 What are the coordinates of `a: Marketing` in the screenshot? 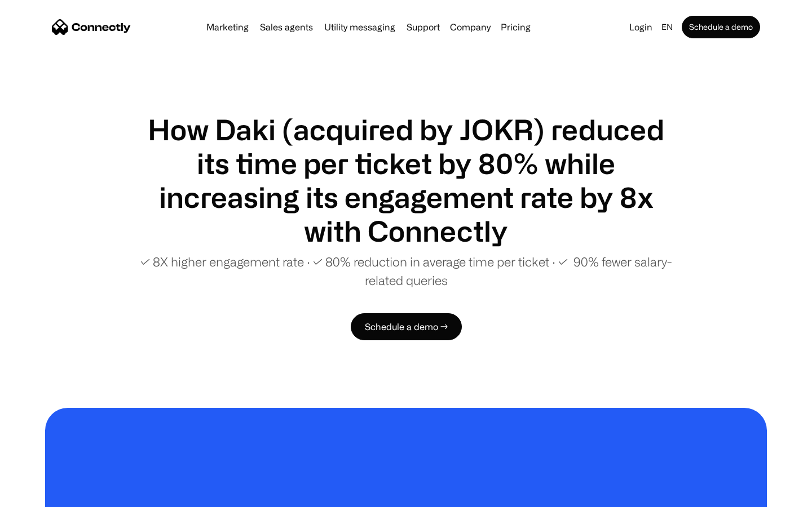 It's located at (227, 27).